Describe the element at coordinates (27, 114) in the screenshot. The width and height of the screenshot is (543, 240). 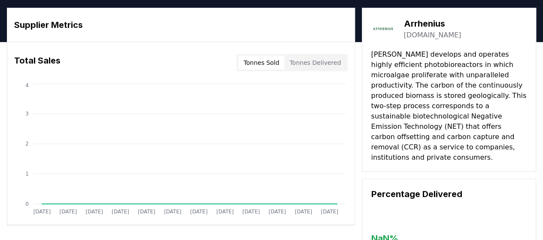
I see `tspan: 3` at that location.